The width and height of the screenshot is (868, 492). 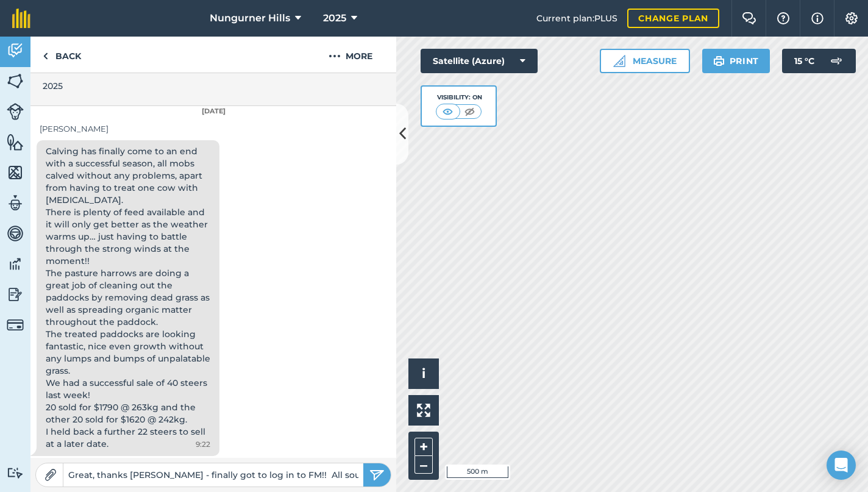 I want to click on button: More, so click(x=350, y=55).